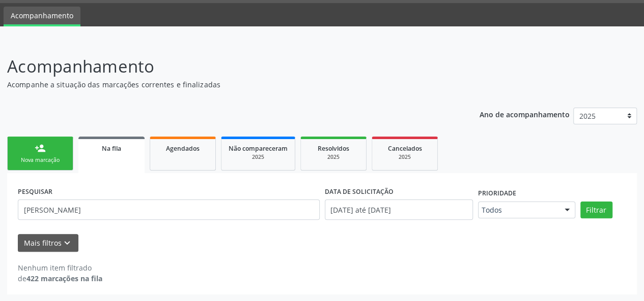 Image resolution: width=644 pixels, height=301 pixels. I want to click on span: Resolvidos, so click(333, 148).